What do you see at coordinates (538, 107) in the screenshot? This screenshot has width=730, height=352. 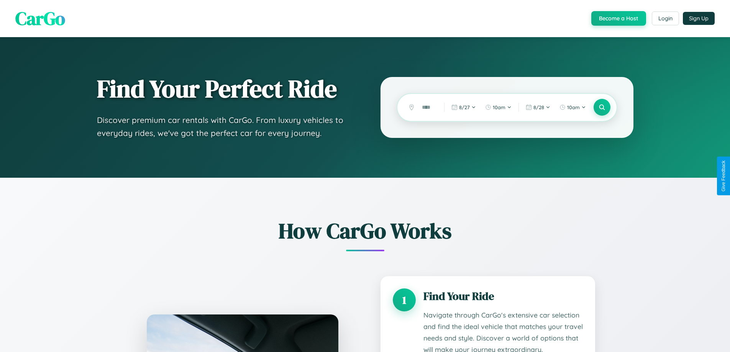 I see `button: 8/28` at bounding box center [538, 107].